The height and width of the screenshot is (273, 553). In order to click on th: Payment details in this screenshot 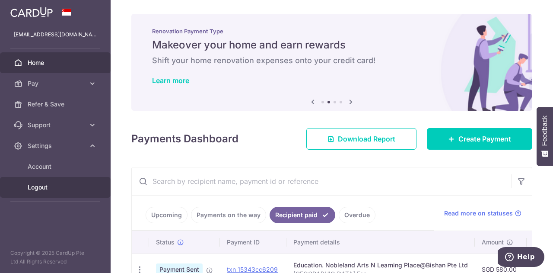, I will do `click(381, 242)`.